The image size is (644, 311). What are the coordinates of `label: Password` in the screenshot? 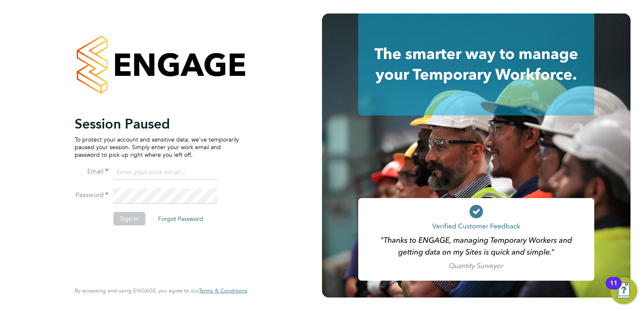 It's located at (92, 195).